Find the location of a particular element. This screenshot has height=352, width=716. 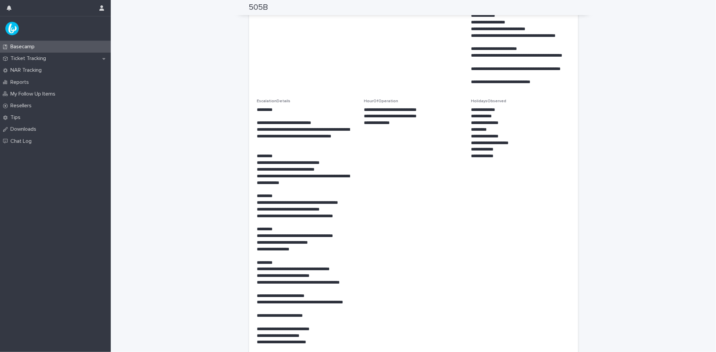

span: HourOfOperation is located at coordinates (381, 101).